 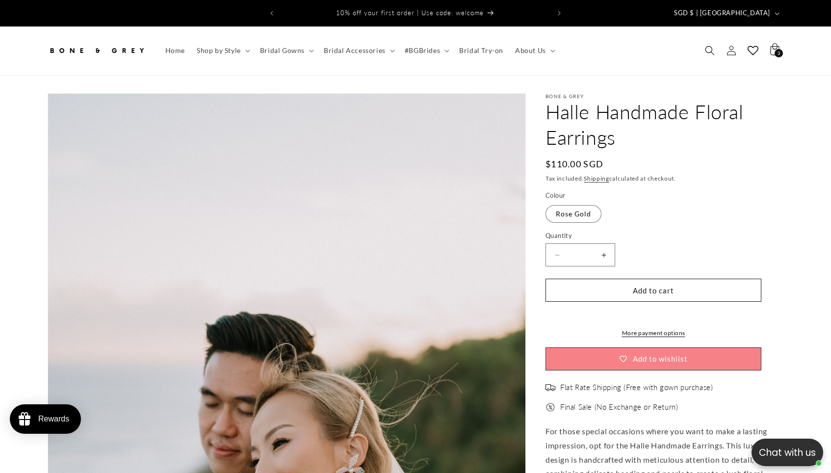 What do you see at coordinates (636, 387) in the screenshot?
I see `span: Flat Rate Shipping (Free with gown purchase)` at bounding box center [636, 387].